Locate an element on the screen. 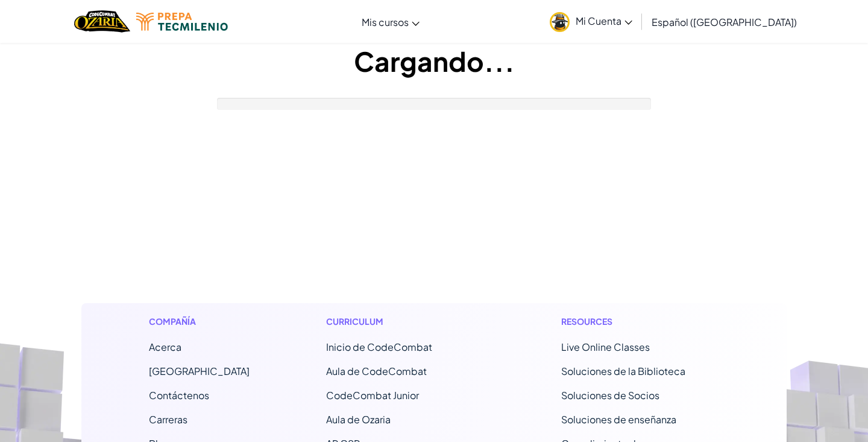 The height and width of the screenshot is (442, 868). span: Inicio de CodeCombat is located at coordinates (379, 346).